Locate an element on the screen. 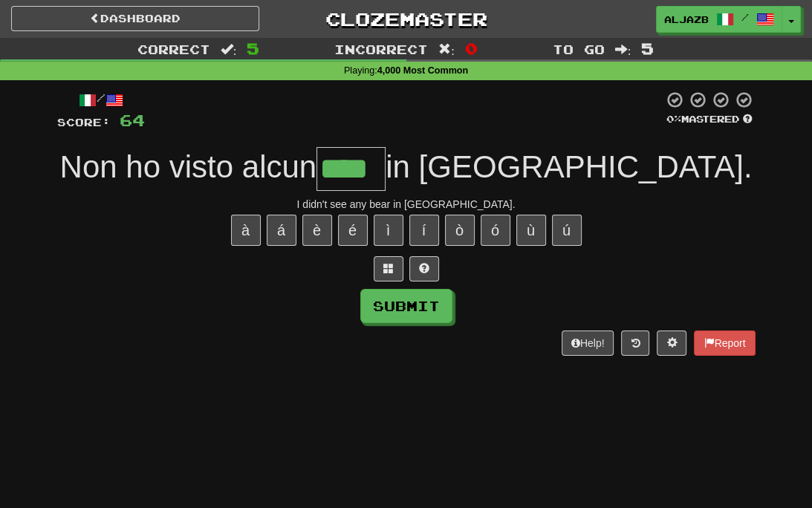 This screenshot has height=508, width=812. span: To go is located at coordinates (579, 49).